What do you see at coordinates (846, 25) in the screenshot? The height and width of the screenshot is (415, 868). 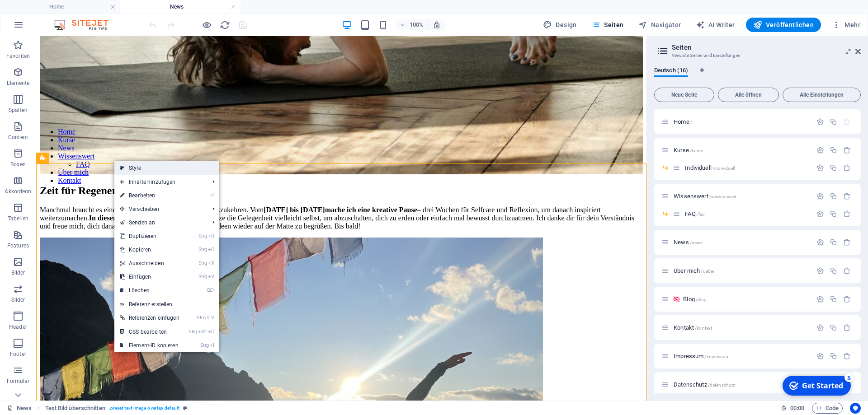 I see `button: Mehr` at bounding box center [846, 25].